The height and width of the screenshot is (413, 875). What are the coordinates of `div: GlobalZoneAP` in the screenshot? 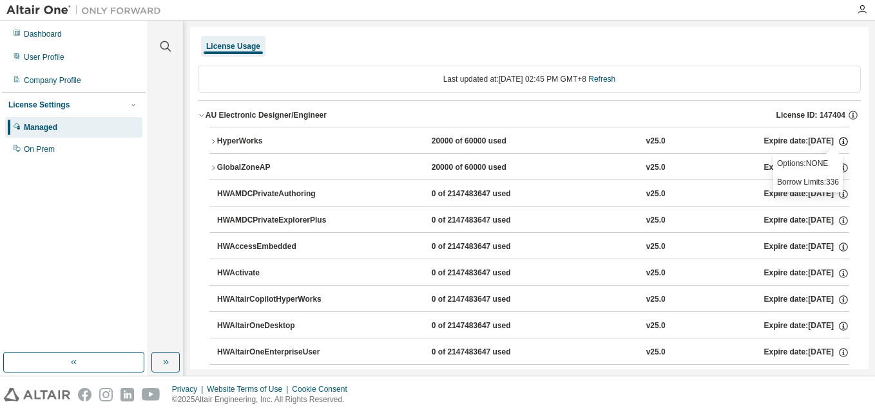 It's located at (275, 168).